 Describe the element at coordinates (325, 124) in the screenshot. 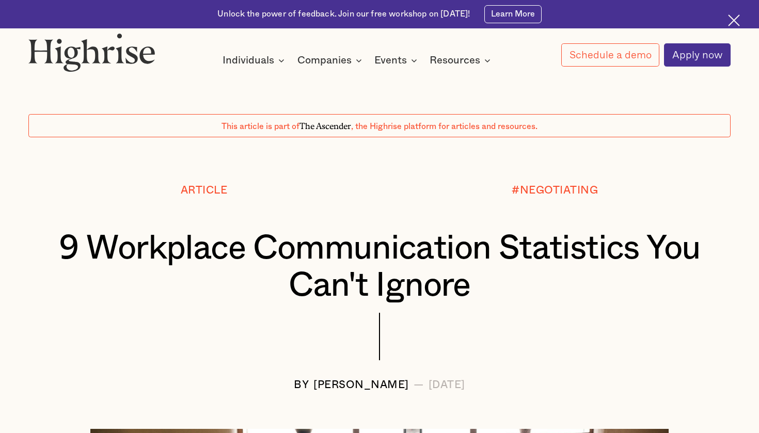

I see `span: The Ascender` at that location.